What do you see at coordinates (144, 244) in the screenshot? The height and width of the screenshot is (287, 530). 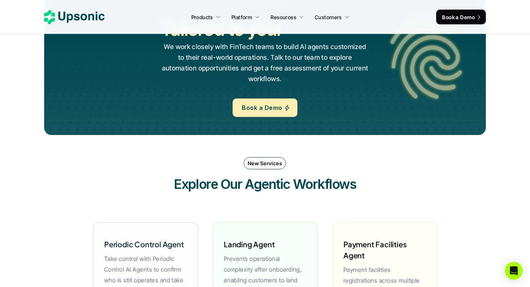 I see `h6: Periodic Control Agent` at bounding box center [144, 244].